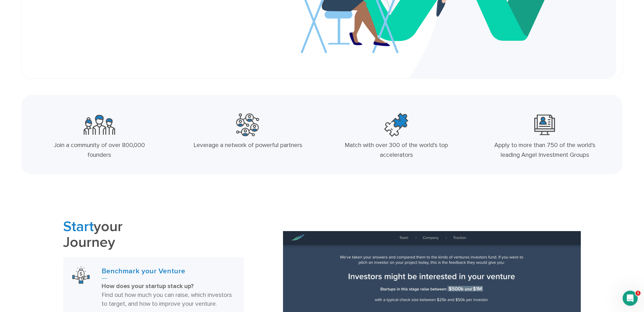  I want to click on h3: Benchmark your Venture, so click(168, 272).